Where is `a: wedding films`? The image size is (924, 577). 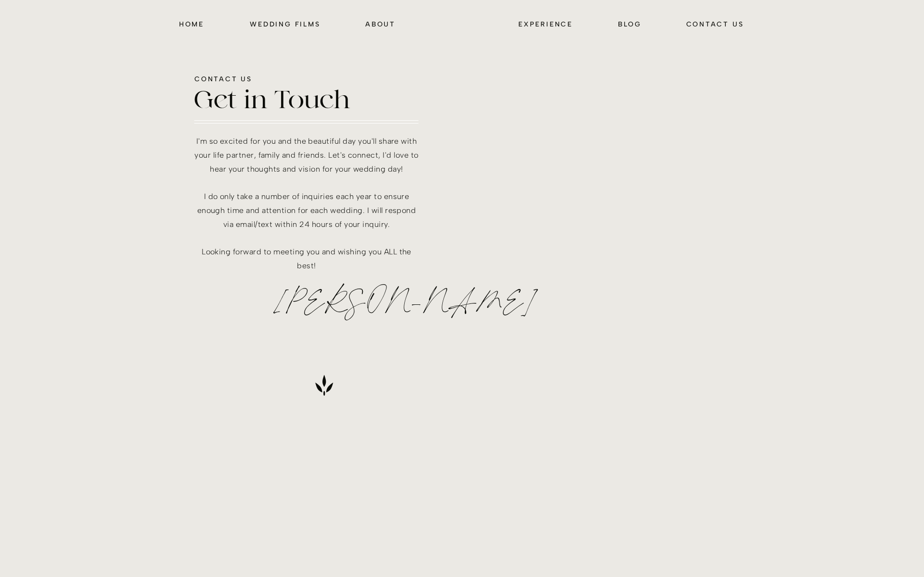 a: wedding films is located at coordinates (285, 23).